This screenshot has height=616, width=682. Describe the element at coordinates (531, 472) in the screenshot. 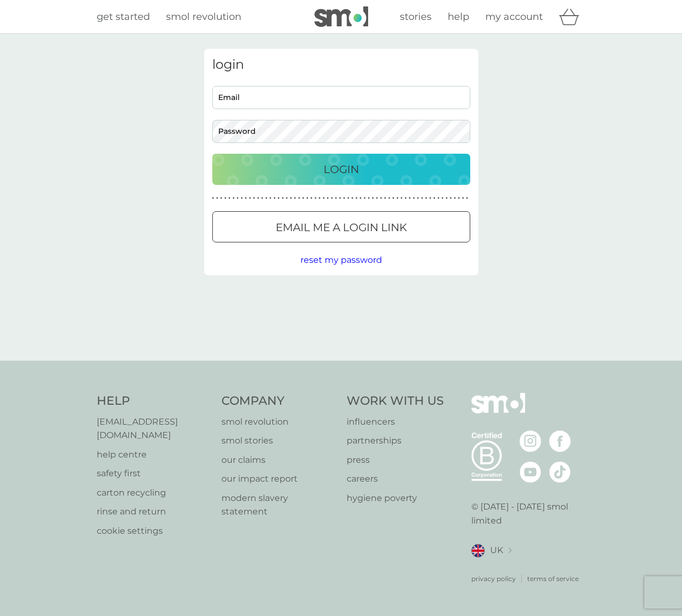

I see `img: visit the smol Youtube page` at that location.